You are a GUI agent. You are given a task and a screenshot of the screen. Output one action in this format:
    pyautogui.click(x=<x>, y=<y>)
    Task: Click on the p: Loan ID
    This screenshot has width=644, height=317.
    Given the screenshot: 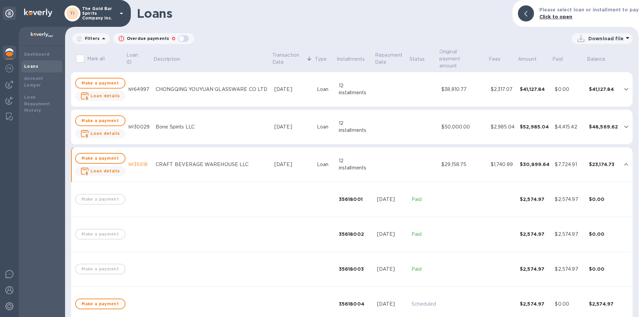 What is the action you would take?
    pyautogui.click(x=135, y=59)
    